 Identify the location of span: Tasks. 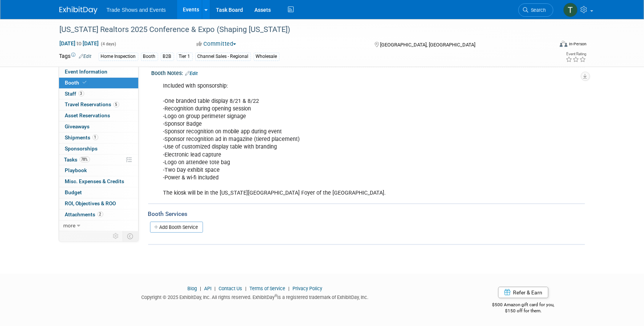
(77, 159).